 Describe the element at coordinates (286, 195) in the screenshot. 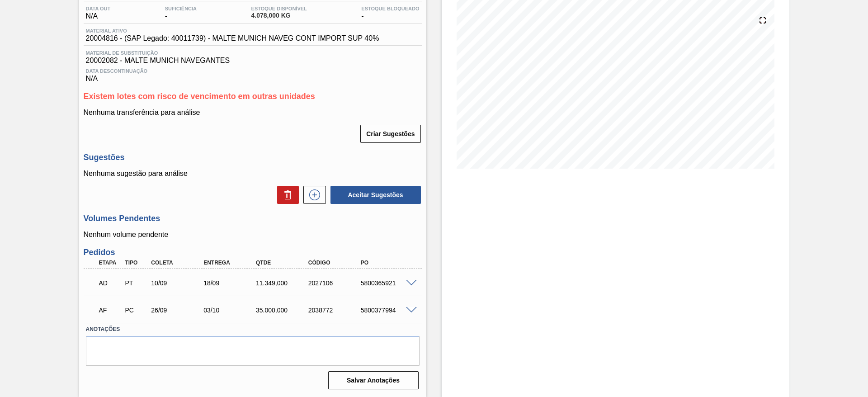

I see `div: Excluir Sugestões` at that location.